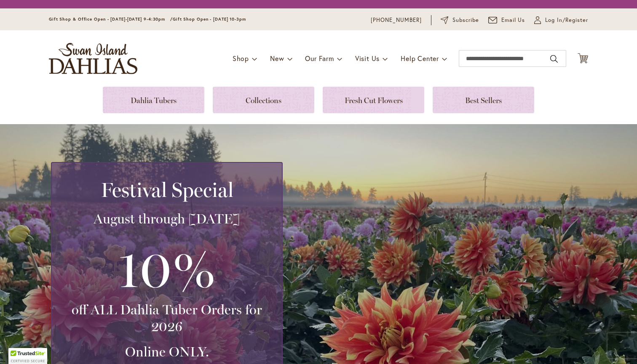  What do you see at coordinates (167, 318) in the screenshot?
I see `h3: off ALL Dahlia Tuber Orders for 2026` at bounding box center [167, 318].